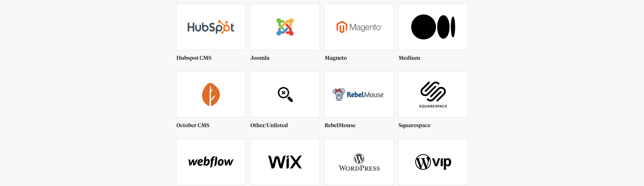  I want to click on div: Joomla, so click(285, 61).